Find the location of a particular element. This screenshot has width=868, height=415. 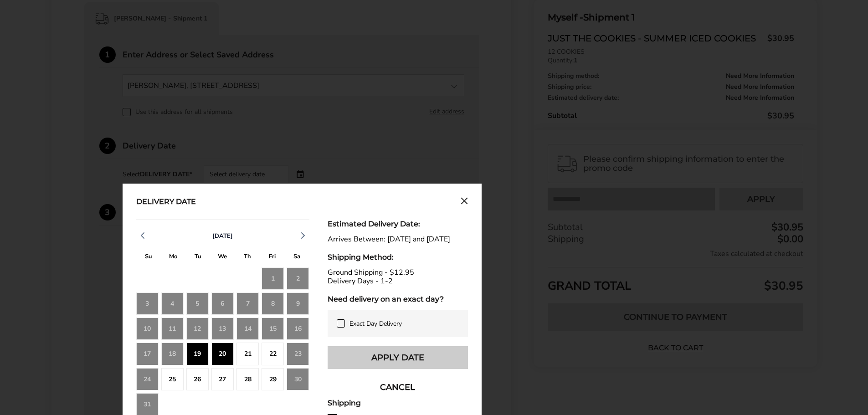

button: Apply Date is located at coordinates (398, 358).